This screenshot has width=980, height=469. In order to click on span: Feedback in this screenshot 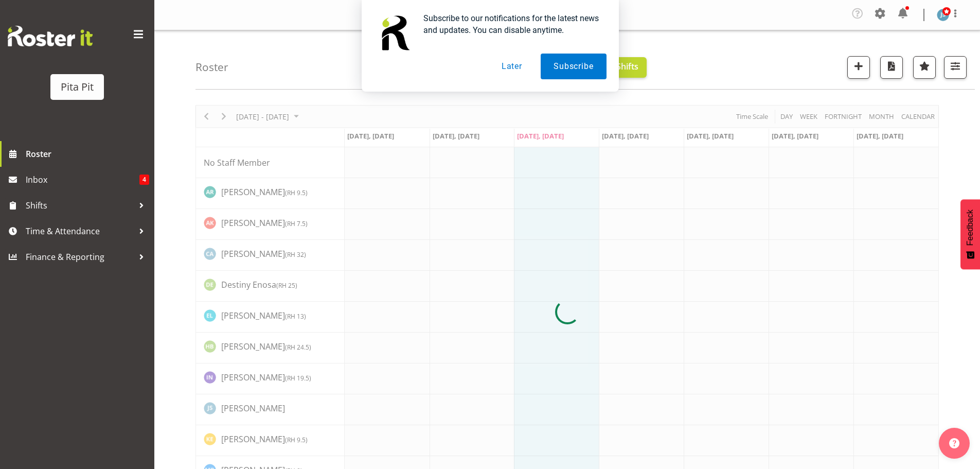, I will do `click(970, 228)`.